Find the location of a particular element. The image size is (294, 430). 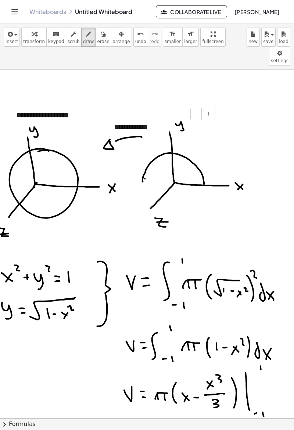

span: larger is located at coordinates (190, 42).